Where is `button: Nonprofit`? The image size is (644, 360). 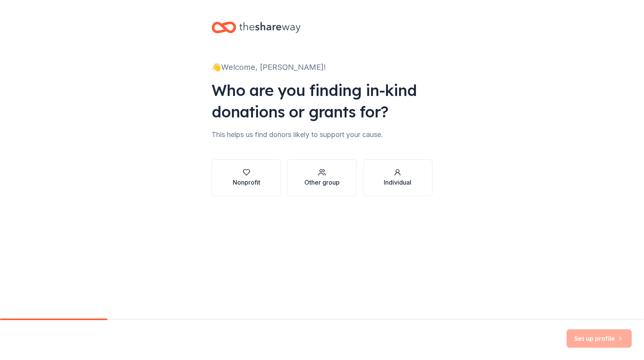 button: Nonprofit is located at coordinates (246, 177).